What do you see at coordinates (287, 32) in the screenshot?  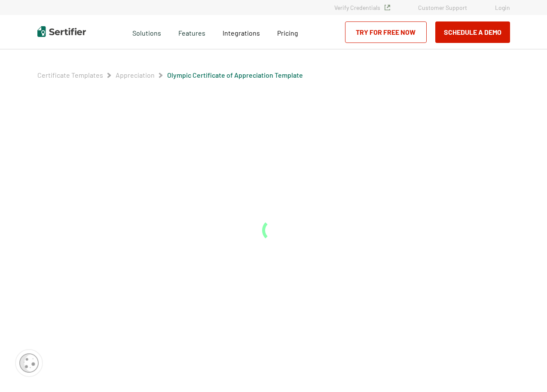 I see `a: Pricing` at bounding box center [287, 32].